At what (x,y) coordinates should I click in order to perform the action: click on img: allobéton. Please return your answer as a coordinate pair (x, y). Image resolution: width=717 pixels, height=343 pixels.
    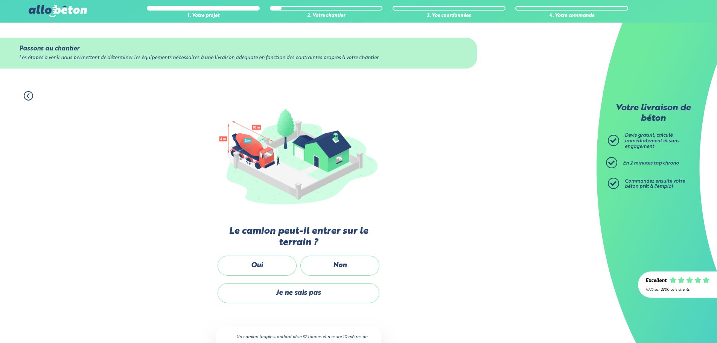
    Looking at the image, I should click on (58, 11).